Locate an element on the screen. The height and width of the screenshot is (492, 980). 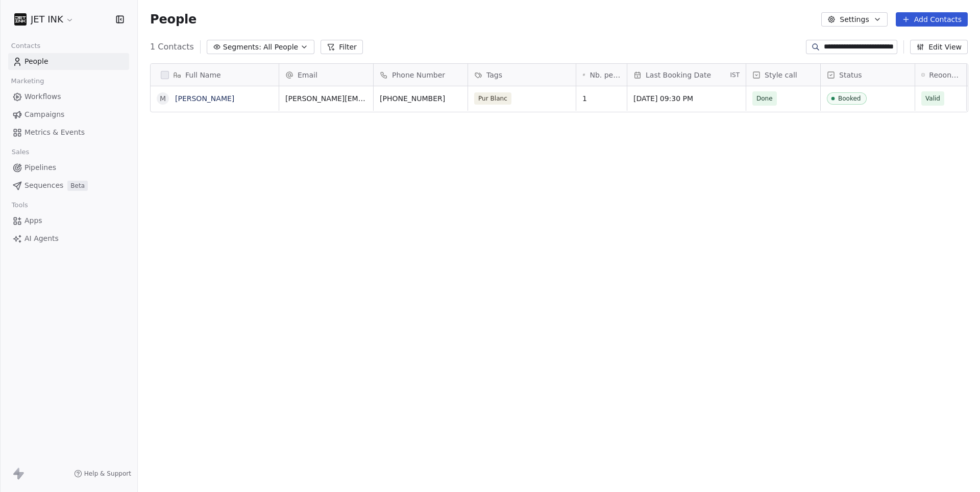
span: Phone Number is located at coordinates (419, 75).